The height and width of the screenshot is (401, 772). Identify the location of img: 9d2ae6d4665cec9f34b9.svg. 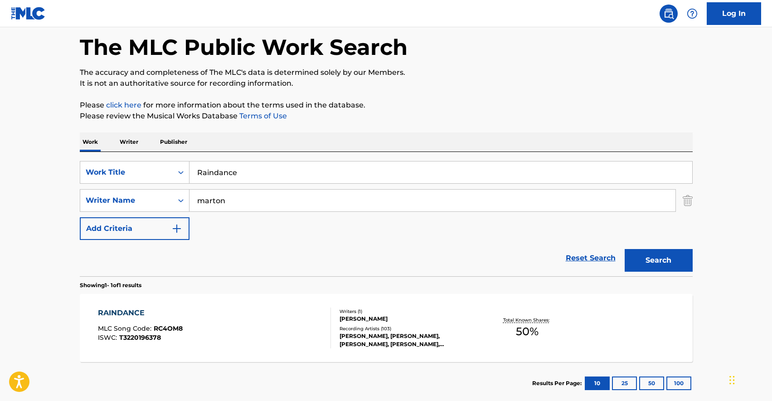
(177, 229).